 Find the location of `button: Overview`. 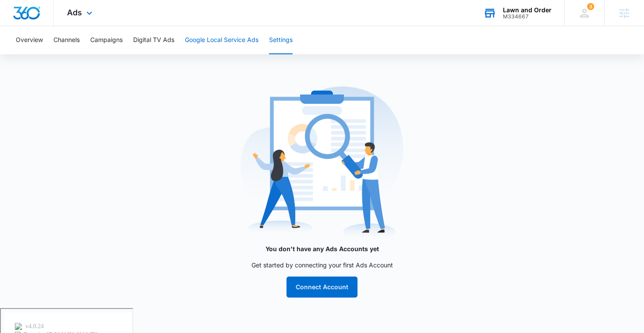

button: Overview is located at coordinates (29, 40).